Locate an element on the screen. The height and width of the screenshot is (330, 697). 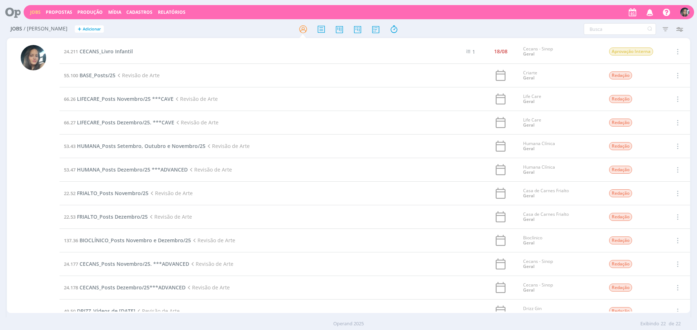
a: 22.52FRIALTO_Posts Novembro/25 is located at coordinates (106, 193).